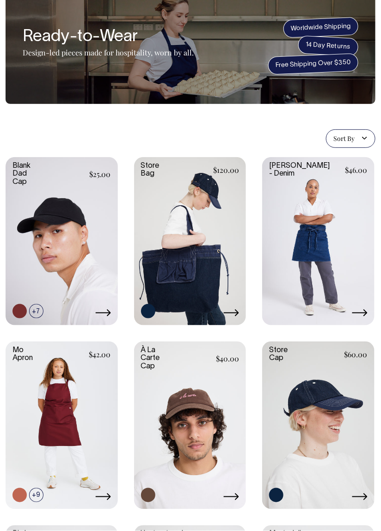 This screenshot has width=381, height=531. I want to click on span: Sort By, so click(344, 139).